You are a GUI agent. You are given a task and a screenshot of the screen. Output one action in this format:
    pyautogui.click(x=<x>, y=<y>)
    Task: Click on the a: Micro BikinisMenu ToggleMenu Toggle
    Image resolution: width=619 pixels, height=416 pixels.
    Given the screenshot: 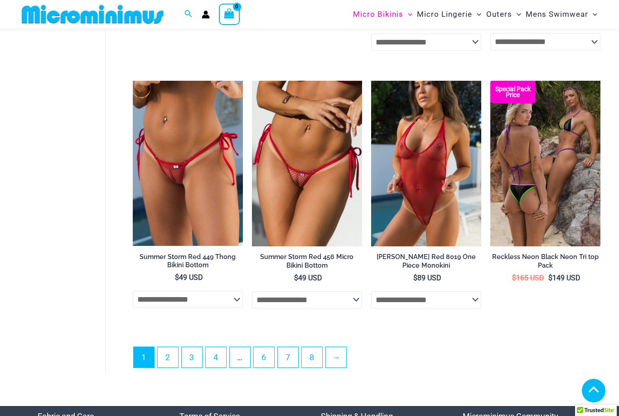 What is the action you would take?
    pyautogui.click(x=383, y=14)
    